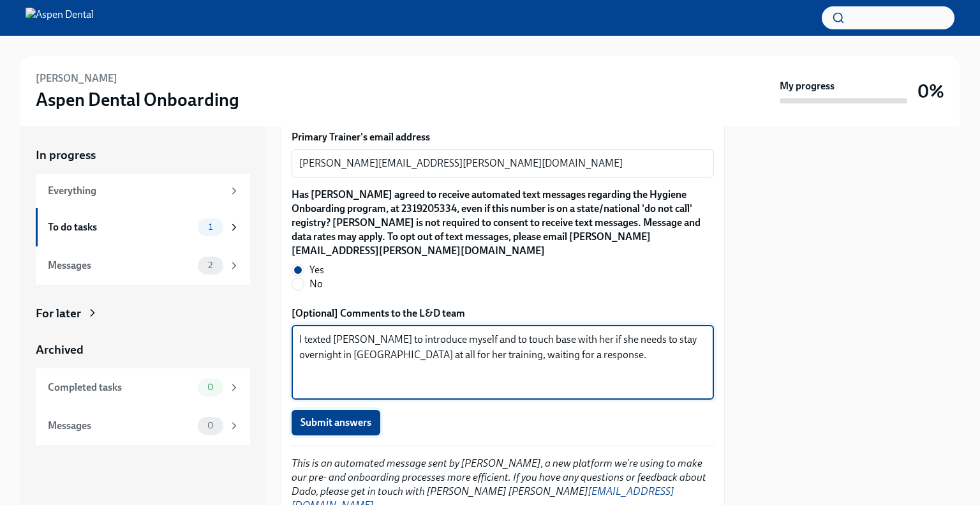  I want to click on strong: My progress, so click(807, 86).